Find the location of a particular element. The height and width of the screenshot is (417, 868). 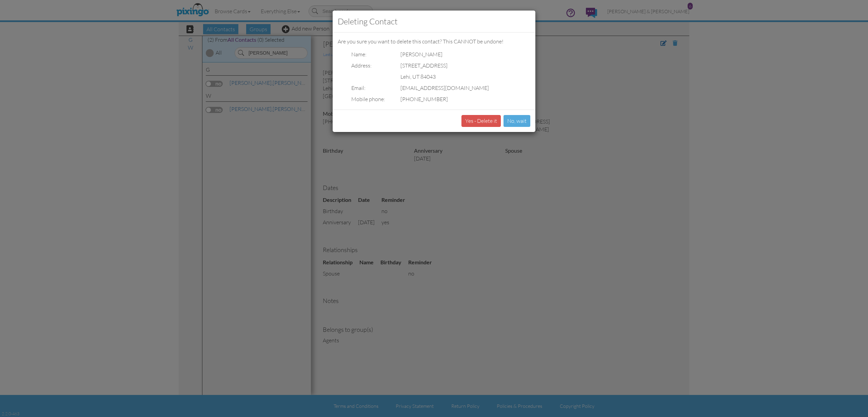

td: Lehi, UT 84043 is located at coordinates (439, 77).